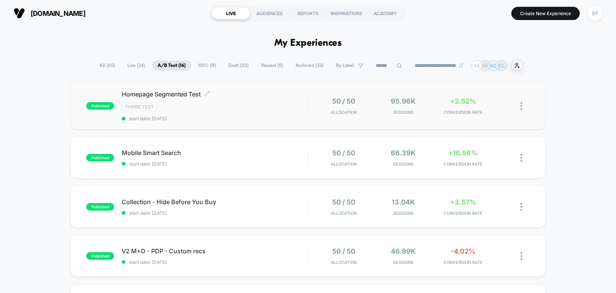  What do you see at coordinates (404, 251) in the screenshot?
I see `span: 46.99k` at bounding box center [404, 251].